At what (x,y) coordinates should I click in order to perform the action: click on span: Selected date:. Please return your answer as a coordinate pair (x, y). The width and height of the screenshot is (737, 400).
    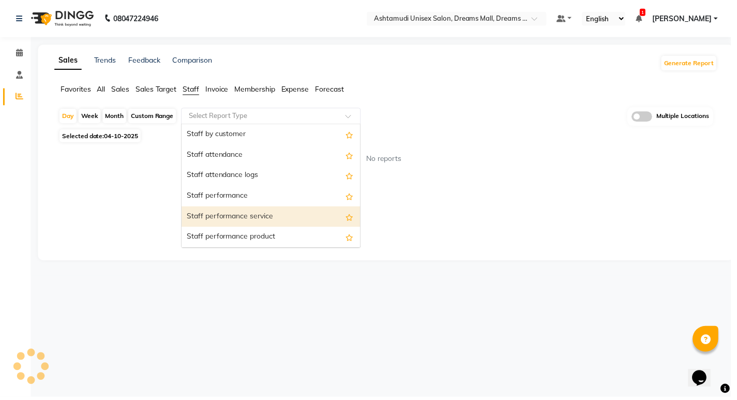
    Looking at the image, I should click on (101, 137).